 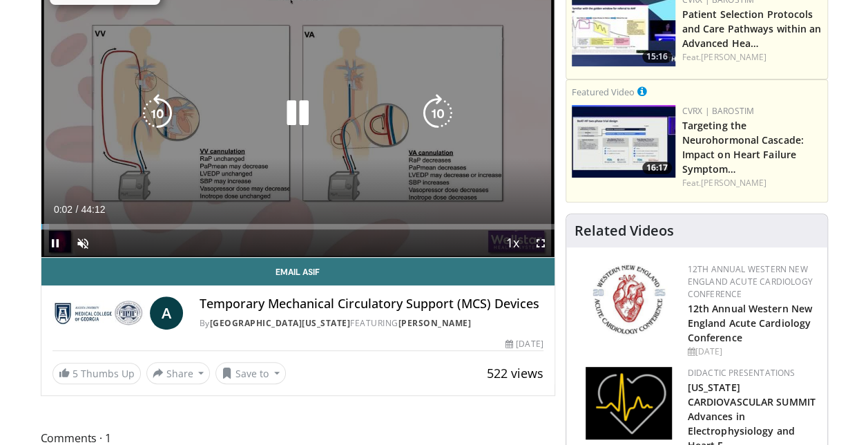 What do you see at coordinates (513, 243) in the screenshot?
I see `button: Playback Rate` at bounding box center [513, 243].